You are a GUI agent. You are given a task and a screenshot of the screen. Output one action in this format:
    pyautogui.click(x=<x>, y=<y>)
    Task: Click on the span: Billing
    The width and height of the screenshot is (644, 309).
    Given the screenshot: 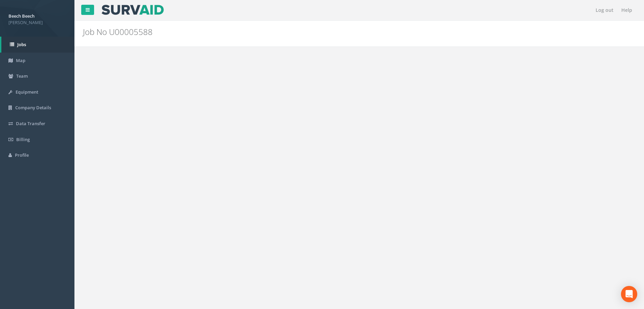 What is the action you would take?
    pyautogui.click(x=23, y=139)
    